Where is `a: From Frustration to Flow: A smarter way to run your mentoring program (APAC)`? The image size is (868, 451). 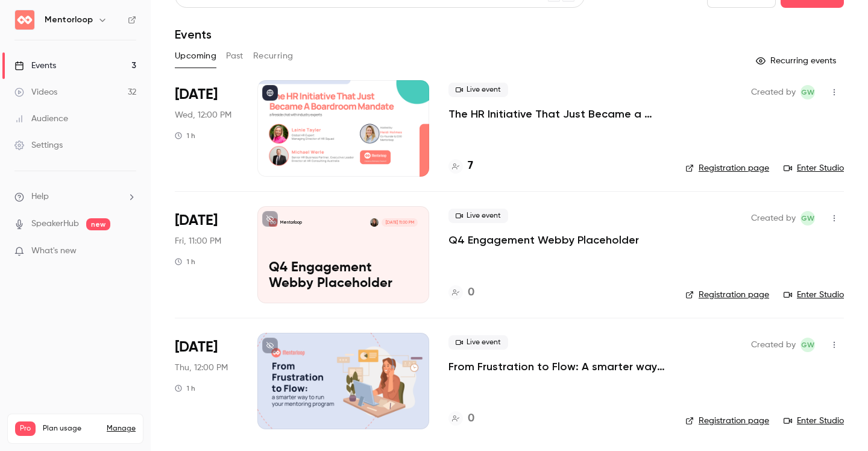 a: From Frustration to Flow: A smarter way to run your mentoring program (APAC) is located at coordinates (557, 367).